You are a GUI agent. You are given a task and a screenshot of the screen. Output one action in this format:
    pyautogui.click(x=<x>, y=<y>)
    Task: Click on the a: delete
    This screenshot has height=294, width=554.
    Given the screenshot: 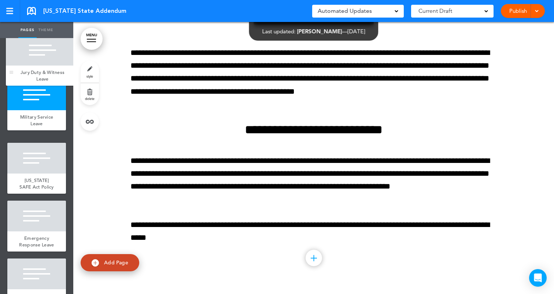 What is the action you would take?
    pyautogui.click(x=90, y=94)
    